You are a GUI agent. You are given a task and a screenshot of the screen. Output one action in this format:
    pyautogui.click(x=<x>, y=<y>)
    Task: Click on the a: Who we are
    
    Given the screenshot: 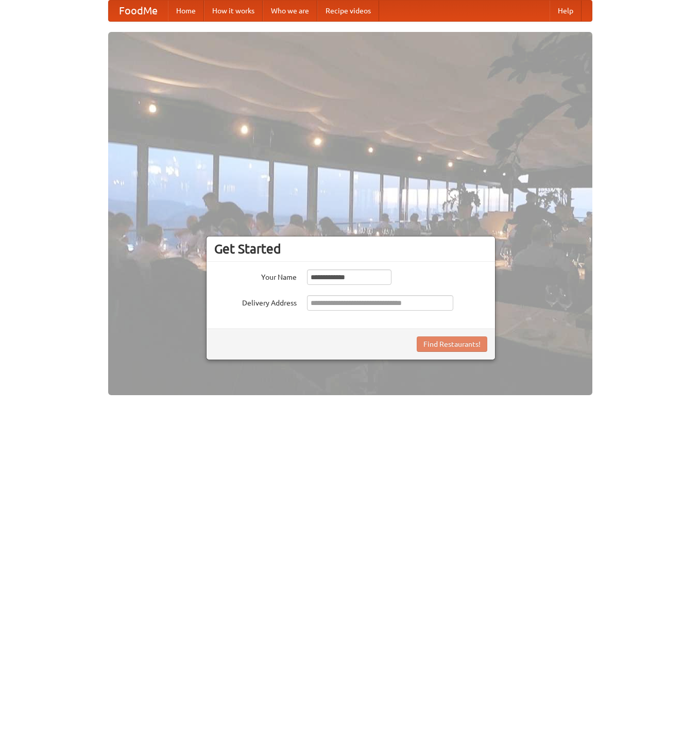 What is the action you would take?
    pyautogui.click(x=290, y=10)
    